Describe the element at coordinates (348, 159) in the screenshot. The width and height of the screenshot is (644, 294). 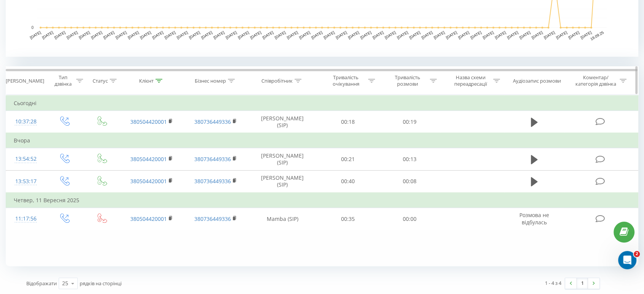
I see `td: 00:21` at that location.